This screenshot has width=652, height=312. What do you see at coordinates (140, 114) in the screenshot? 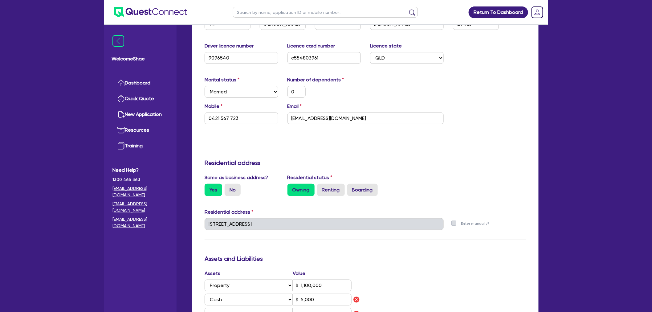
I see `a: New Application` at bounding box center [140, 114].